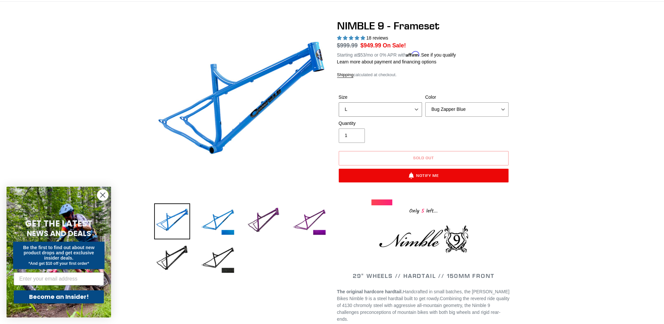 The height and width of the screenshot is (324, 664). I want to click on strong: The original hardcore hardtail., so click(370, 291).